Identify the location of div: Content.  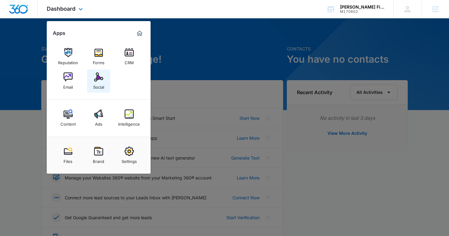
(68, 123).